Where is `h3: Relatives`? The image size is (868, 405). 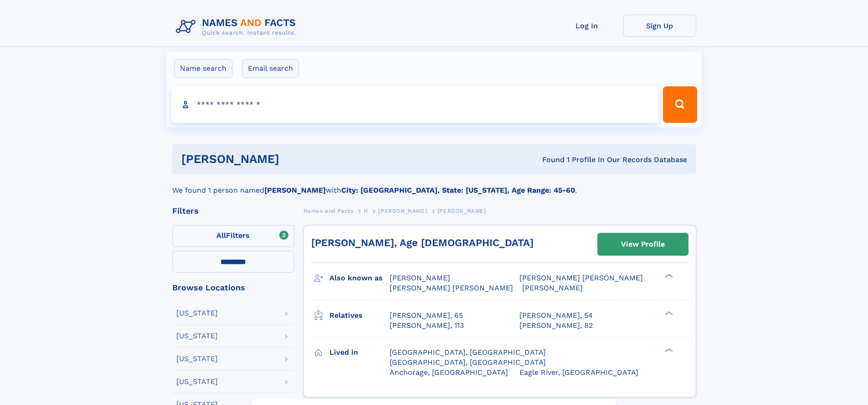 h3: Relatives is located at coordinates (359, 315).